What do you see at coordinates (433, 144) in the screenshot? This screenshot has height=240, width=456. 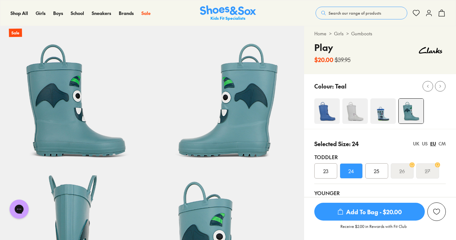 I see `div: EU` at bounding box center [433, 144].